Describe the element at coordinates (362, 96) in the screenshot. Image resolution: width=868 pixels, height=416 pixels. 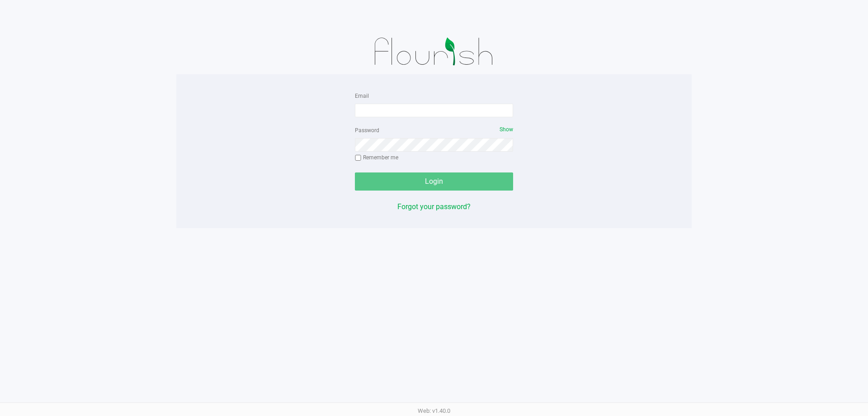
I see `label: Email` at that location.